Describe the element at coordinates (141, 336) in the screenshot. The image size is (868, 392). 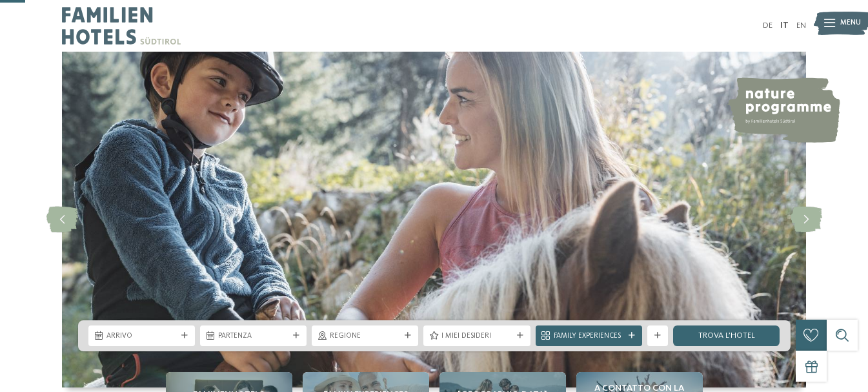
I see `span: Arrivo` at that location.